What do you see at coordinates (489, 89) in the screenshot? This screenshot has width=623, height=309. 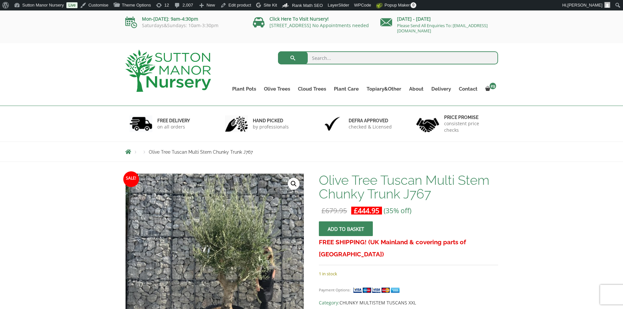 I see `a: 29` at bounding box center [489, 89].